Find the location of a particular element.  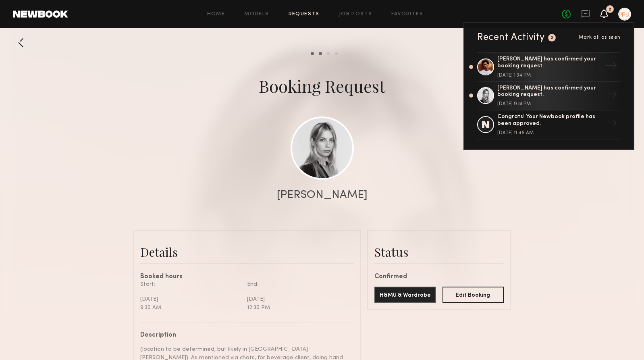

div: Booked hours is located at coordinates (247, 277).